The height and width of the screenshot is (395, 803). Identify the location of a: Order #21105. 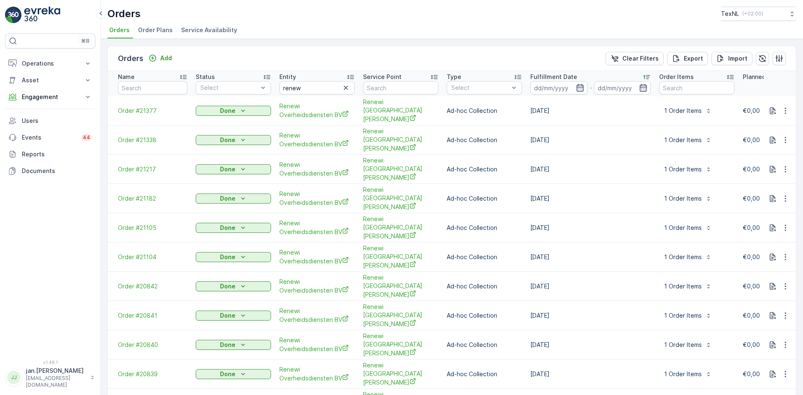
(153, 228).